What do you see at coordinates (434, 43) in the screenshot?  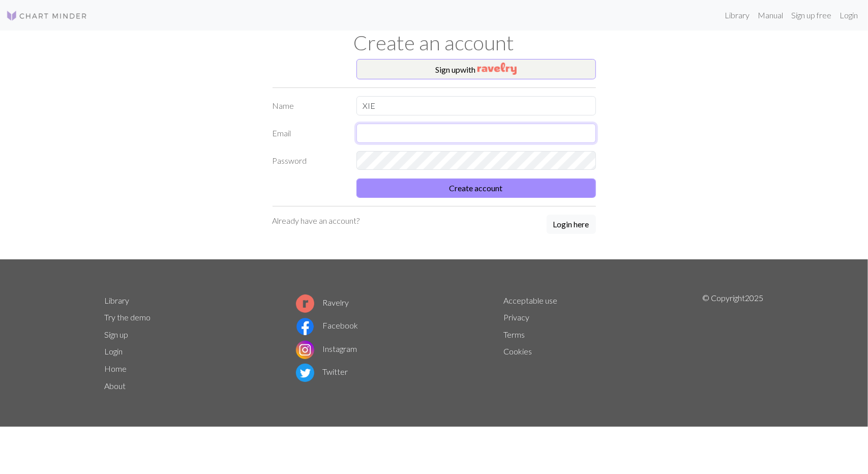 I see `h1: Create an account` at bounding box center [434, 43].